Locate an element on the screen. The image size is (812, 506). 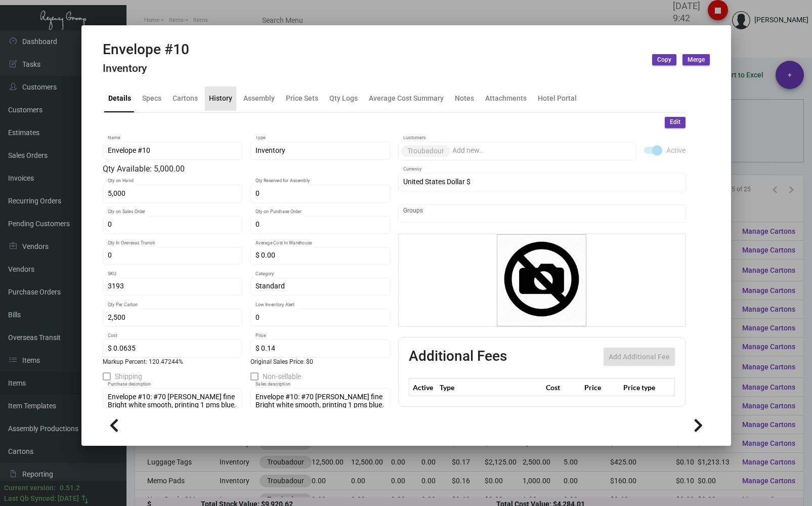
div: Hotel Portal is located at coordinates (557, 98).